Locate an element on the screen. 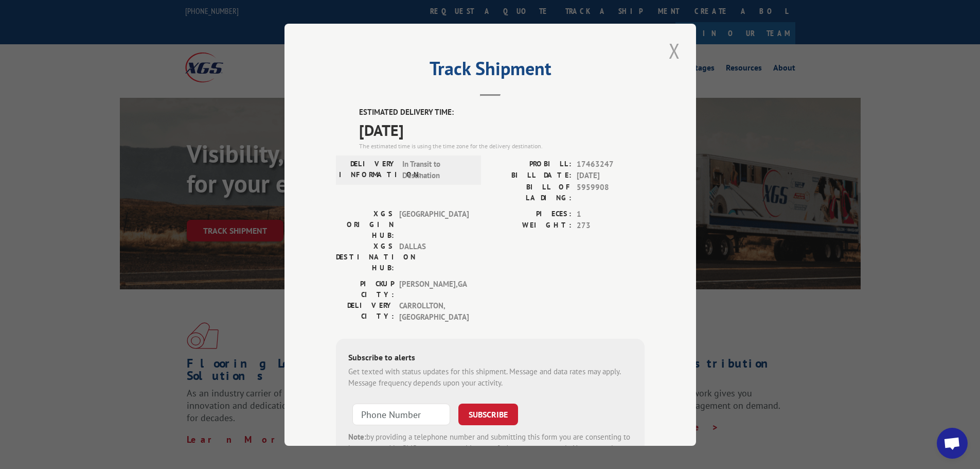 The image size is (980, 469). span: DALLAS is located at coordinates (434, 256).